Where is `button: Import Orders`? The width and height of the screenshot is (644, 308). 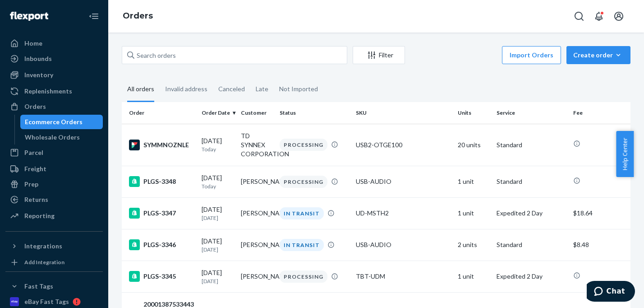 button: Import Orders is located at coordinates (531, 55).